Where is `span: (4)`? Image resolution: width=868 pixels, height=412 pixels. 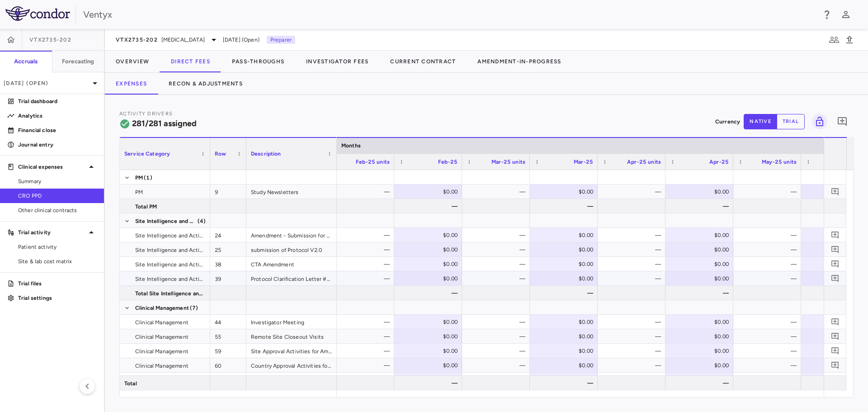
span: (4) is located at coordinates (202, 221).